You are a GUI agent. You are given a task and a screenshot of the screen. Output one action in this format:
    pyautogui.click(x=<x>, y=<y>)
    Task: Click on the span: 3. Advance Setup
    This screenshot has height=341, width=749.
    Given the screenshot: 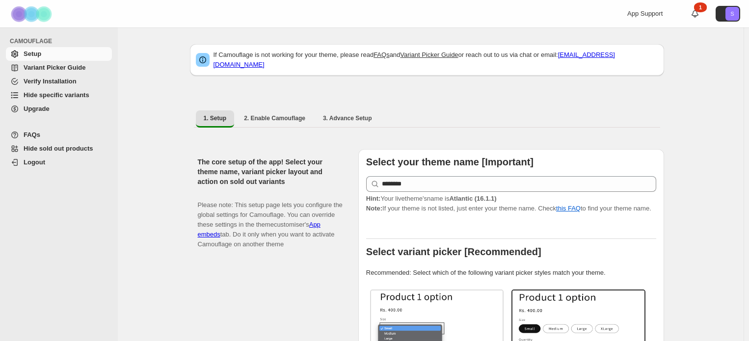 What is the action you would take?
    pyautogui.click(x=348, y=118)
    